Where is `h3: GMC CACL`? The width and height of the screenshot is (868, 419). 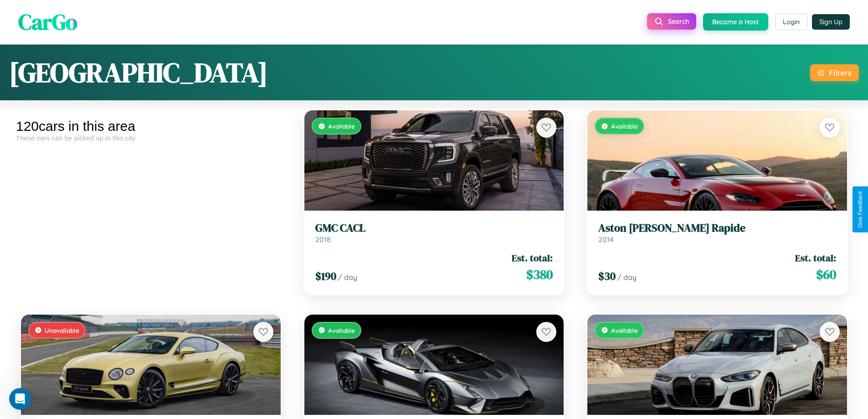 h3: GMC CACL is located at coordinates (434, 228).